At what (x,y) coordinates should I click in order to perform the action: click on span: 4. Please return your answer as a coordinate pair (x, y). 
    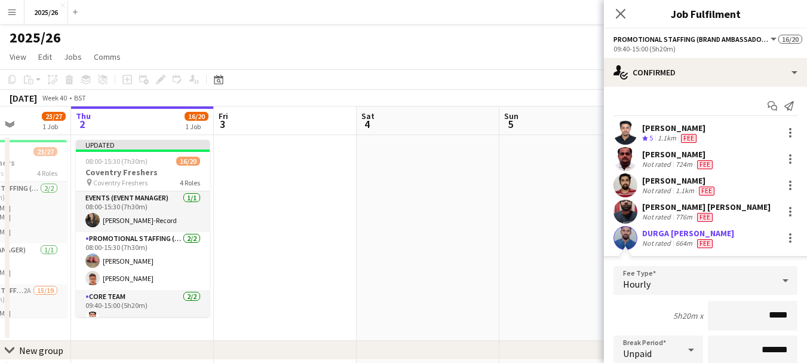
    Looking at the image, I should click on (367, 124).